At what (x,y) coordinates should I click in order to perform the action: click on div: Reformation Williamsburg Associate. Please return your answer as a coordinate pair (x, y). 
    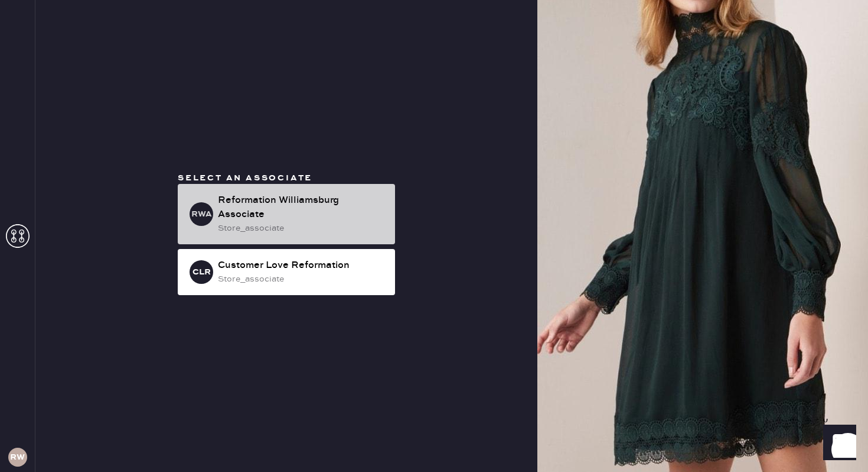
    Looking at the image, I should click on (302, 208).